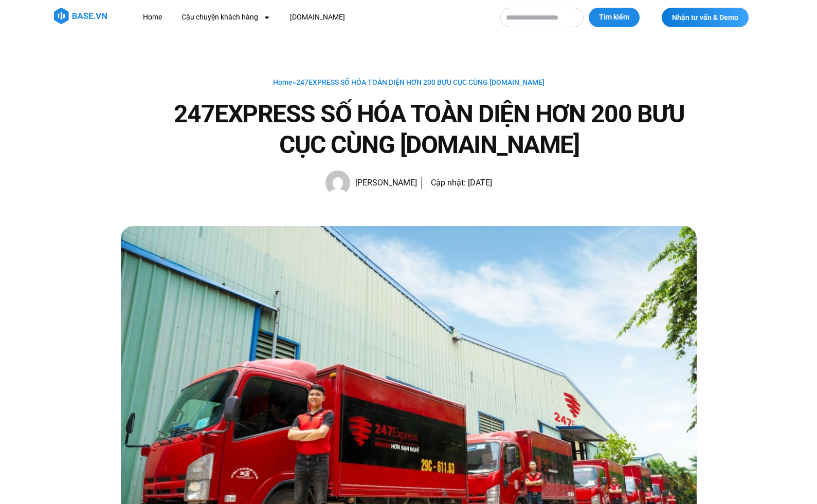 The width and height of the screenshot is (817, 504). I want to click on span: Tìm kiếm, so click(614, 17).